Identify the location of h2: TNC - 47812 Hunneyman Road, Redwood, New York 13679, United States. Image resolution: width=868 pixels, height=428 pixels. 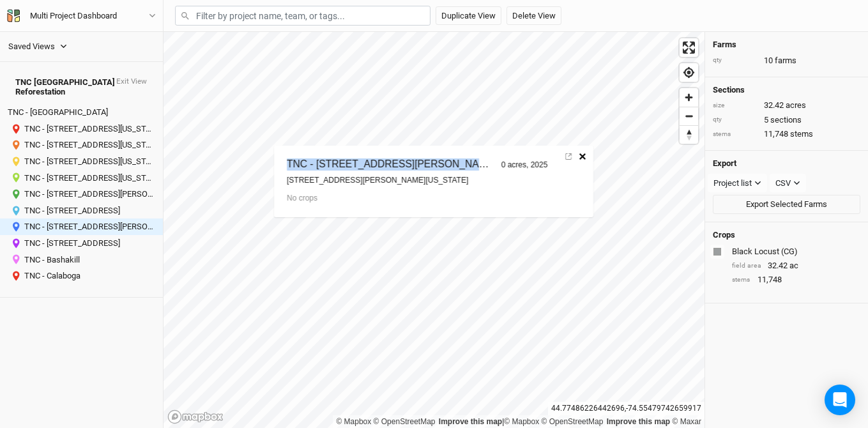
(391, 165).